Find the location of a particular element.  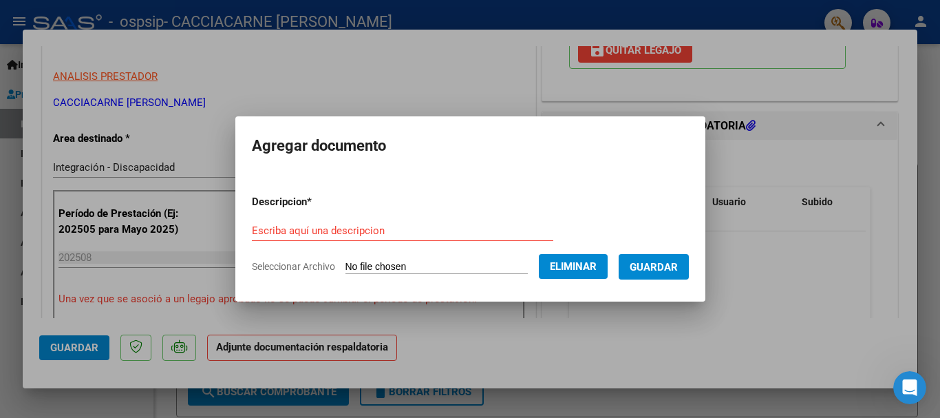

p: Descripcion is located at coordinates (317, 202).